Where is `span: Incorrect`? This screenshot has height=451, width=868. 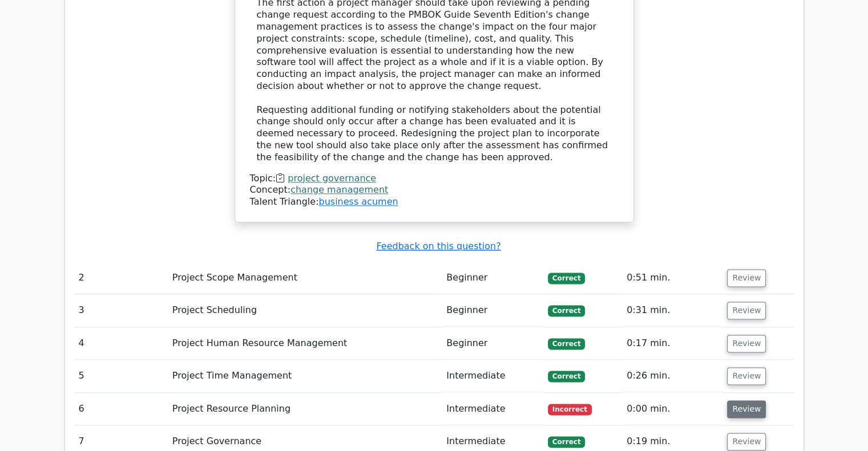
span: Incorrect is located at coordinates (569, 409).